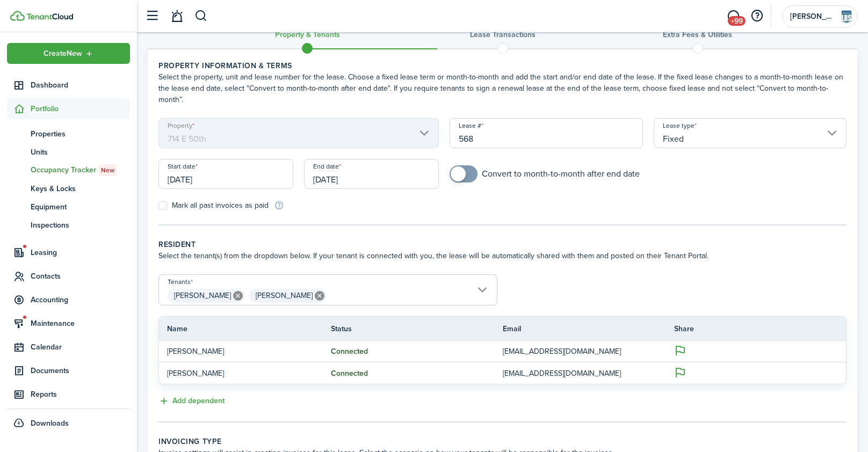 This screenshot has width=868, height=452. What do you see at coordinates (68, 225) in the screenshot?
I see `a: Inspections` at bounding box center [68, 225].